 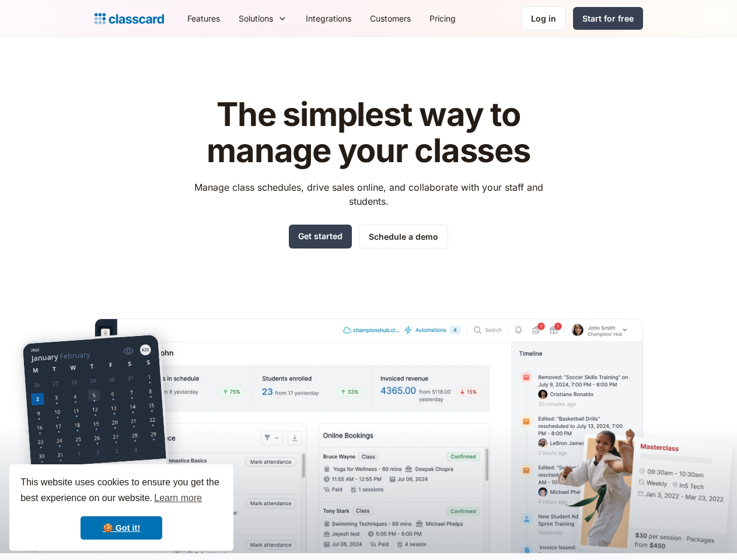 What do you see at coordinates (329, 18) in the screenshot?
I see `a: Integrations` at bounding box center [329, 18].